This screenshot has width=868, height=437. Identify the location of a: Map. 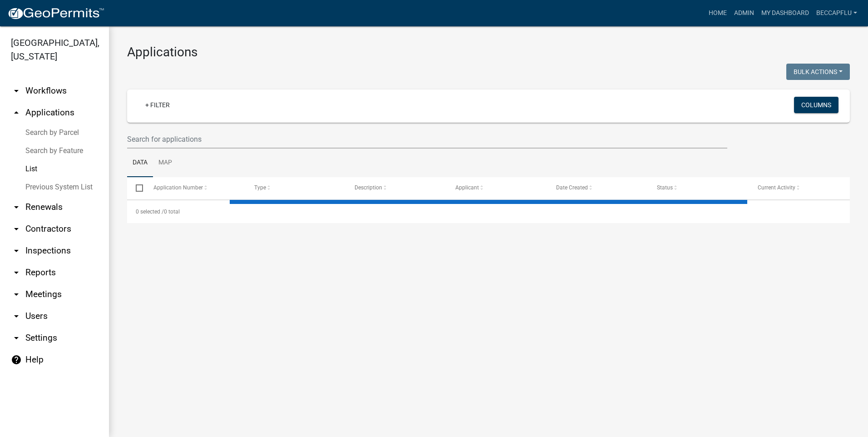
(165, 163).